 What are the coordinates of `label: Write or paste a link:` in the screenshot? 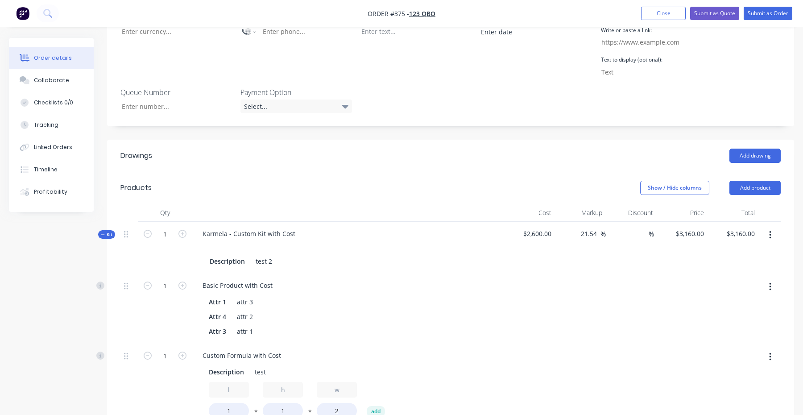 It's located at (626, 30).